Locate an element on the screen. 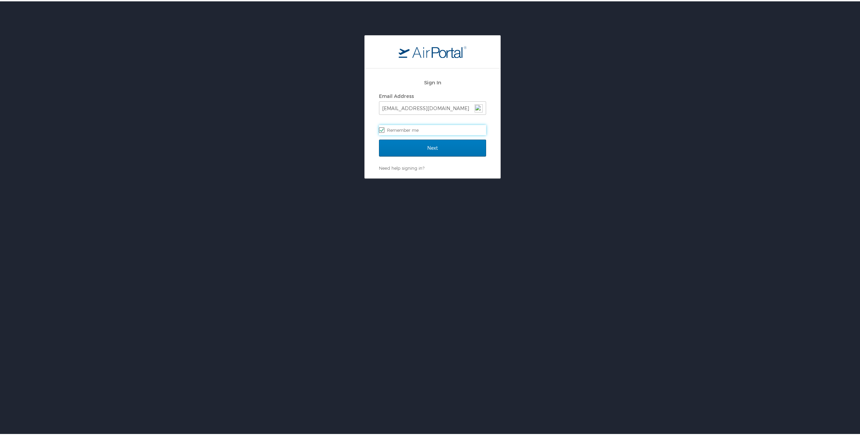  input: Next is located at coordinates (432, 147).